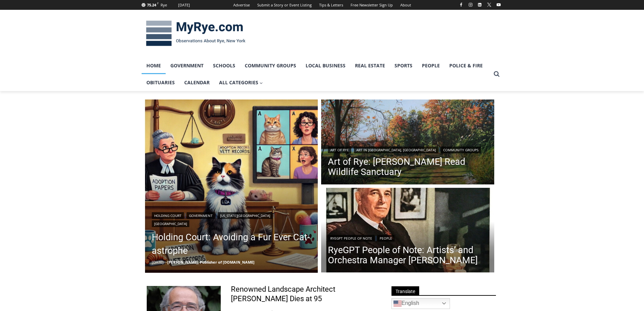 This screenshot has height=311, width=644. I want to click on a: Local Business, so click(325, 65).